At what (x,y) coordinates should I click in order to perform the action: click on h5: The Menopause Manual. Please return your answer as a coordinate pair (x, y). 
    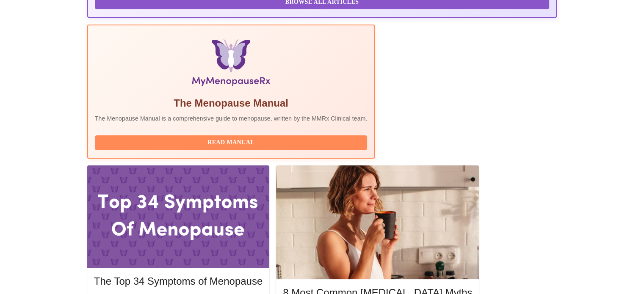
    Looking at the image, I should click on (231, 103).